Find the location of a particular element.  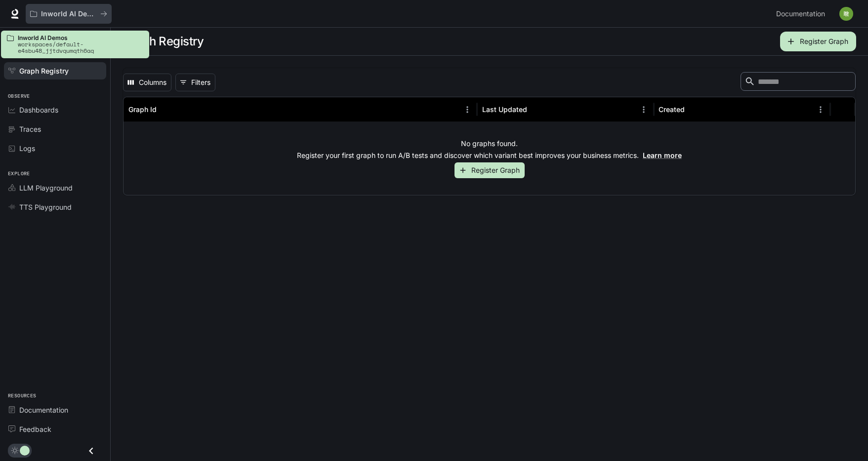

div: Created is located at coordinates (671, 109).